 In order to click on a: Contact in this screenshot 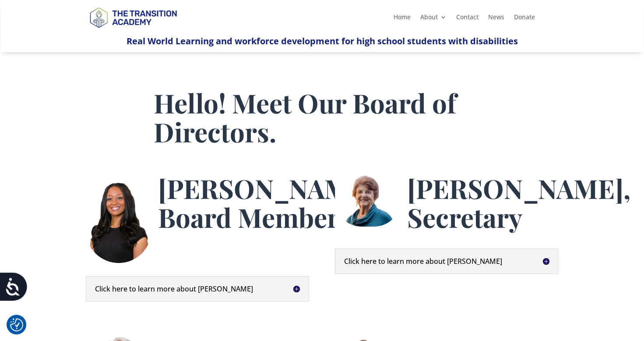, I will do `click(467, 19)`.